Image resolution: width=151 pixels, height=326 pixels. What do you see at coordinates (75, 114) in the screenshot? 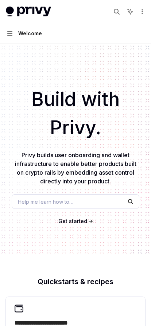
I see `h1: Build with Privy.` at bounding box center [75, 114].